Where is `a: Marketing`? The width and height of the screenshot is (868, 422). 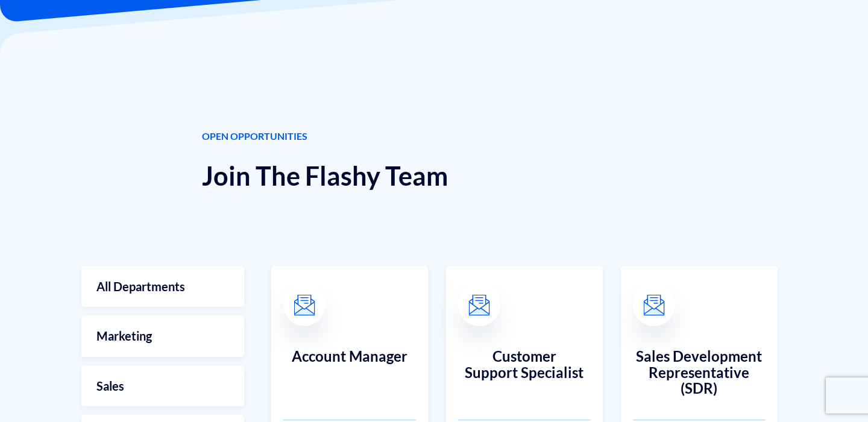
a: Marketing is located at coordinates (163, 336).